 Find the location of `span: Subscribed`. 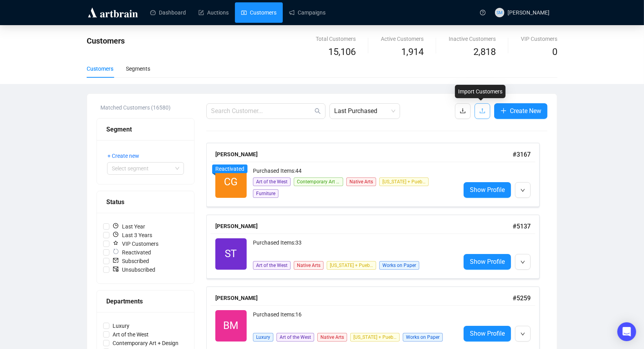

span: Subscribed is located at coordinates (130, 261).